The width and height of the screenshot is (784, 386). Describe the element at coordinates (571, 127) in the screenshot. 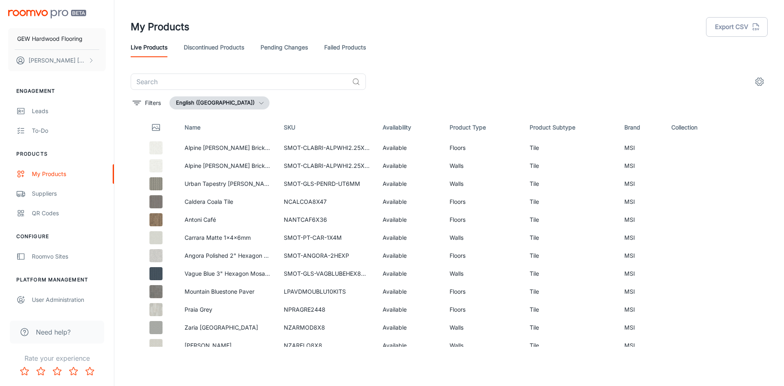

I see `th: Product Subtype` at that location.